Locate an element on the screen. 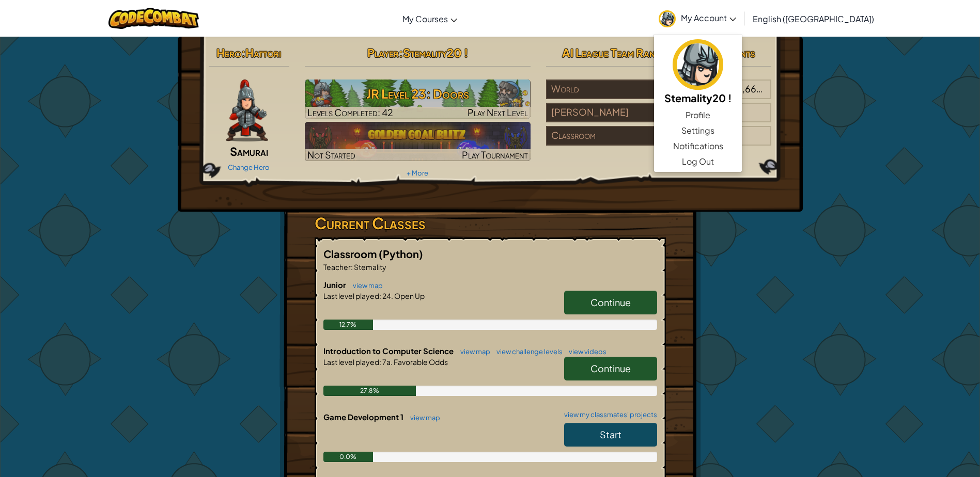 The height and width of the screenshot is (477, 980). div: World is located at coordinates (602, 89).